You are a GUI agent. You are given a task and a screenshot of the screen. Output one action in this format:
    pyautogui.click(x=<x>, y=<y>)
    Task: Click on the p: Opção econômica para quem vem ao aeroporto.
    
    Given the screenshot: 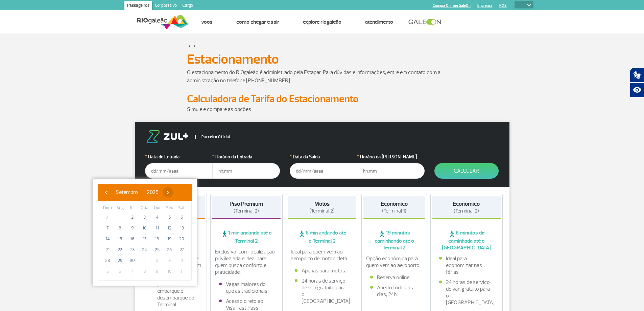 What is the action you would take?
    pyautogui.click(x=394, y=262)
    